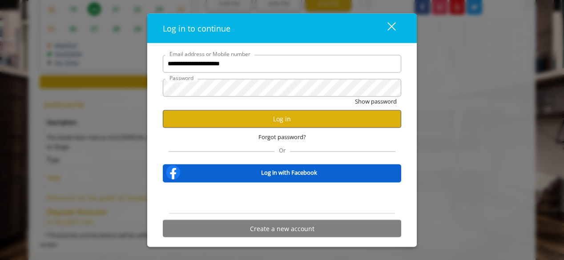  Describe the element at coordinates (282, 229) in the screenshot. I see `button: Create a new account` at that location.